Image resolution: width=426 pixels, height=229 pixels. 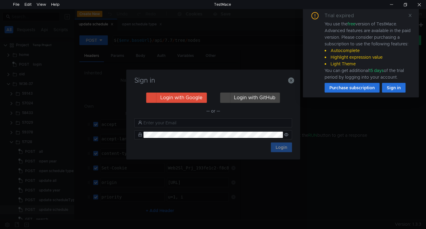 What do you see at coordinates (250, 98) in the screenshot?
I see `button: Login with GitHub` at bounding box center [250, 98].